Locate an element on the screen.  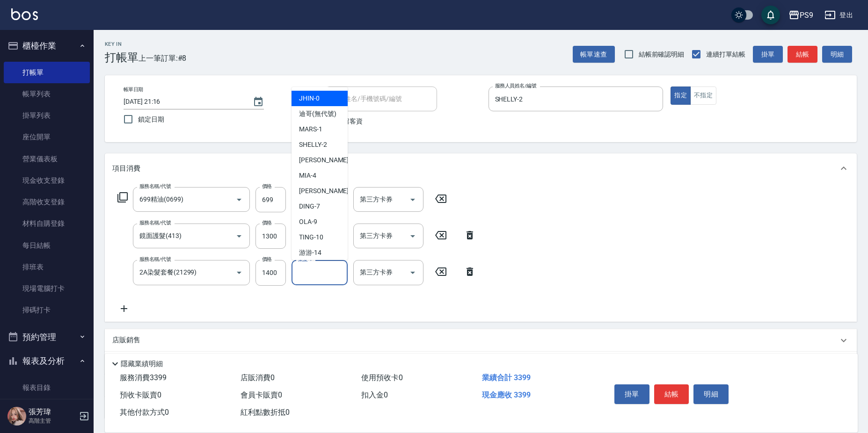
a: 掃碼打卡 is located at coordinates (47, 310).